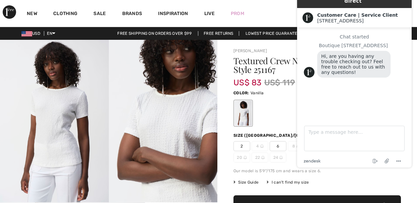  What do you see at coordinates (280, 83) in the screenshot?
I see `span: US$ 119` at bounding box center [280, 83].